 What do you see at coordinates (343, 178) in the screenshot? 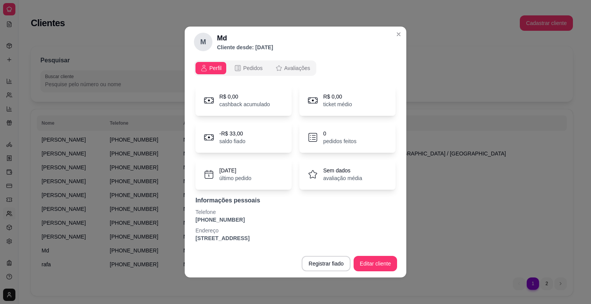
I see `p: avaliação média` at bounding box center [343, 178].